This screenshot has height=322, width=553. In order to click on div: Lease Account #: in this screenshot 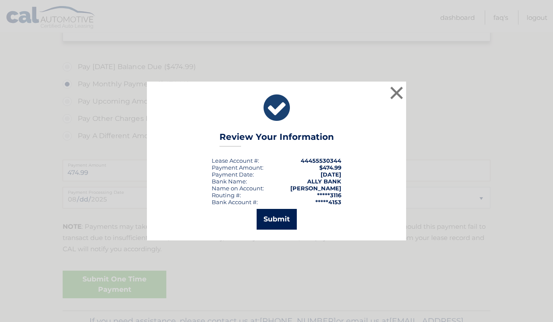, I will do `click(235, 161)`.